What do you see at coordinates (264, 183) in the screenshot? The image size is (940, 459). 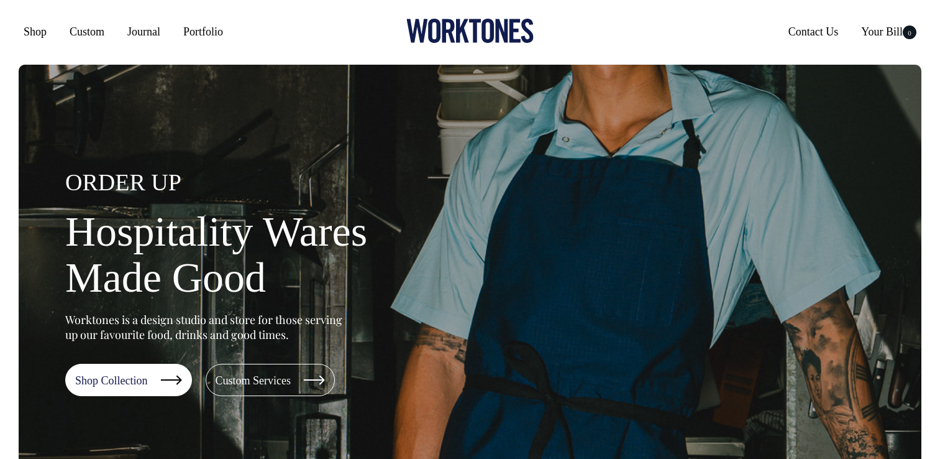 I see `h4: ORDER UP` at bounding box center [264, 183].